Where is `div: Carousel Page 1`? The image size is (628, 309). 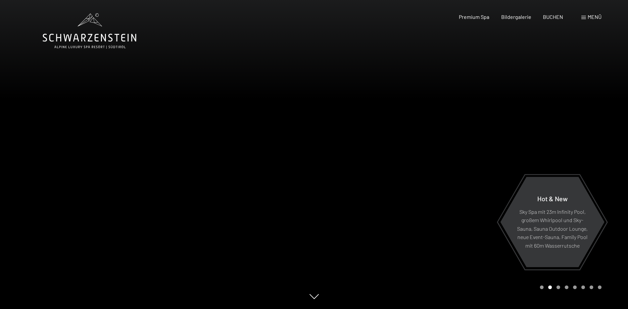
div: Carousel Page 1 is located at coordinates (542, 287).